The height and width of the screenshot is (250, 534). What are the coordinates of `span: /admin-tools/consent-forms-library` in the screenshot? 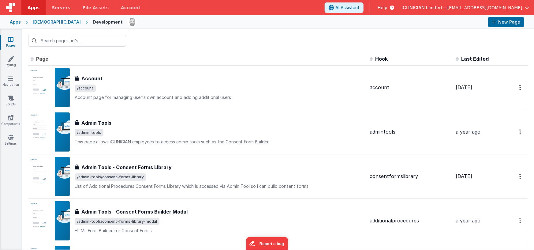 It's located at (110, 177).